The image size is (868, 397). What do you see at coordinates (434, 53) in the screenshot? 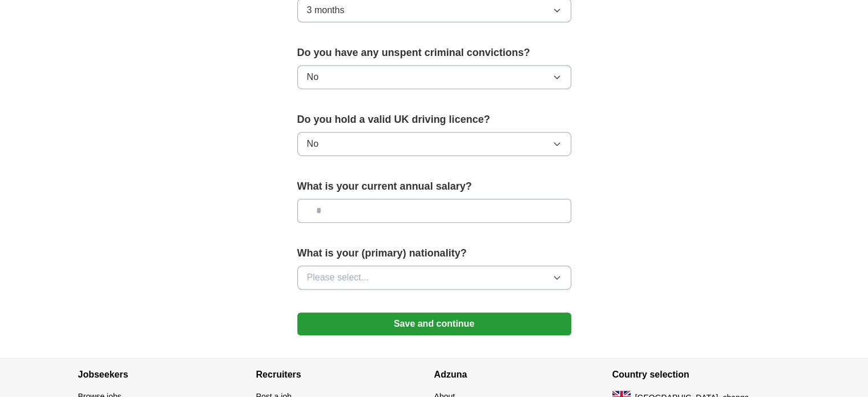
I see `label: Do you have any unspent criminal convictions?` at bounding box center [434, 53].